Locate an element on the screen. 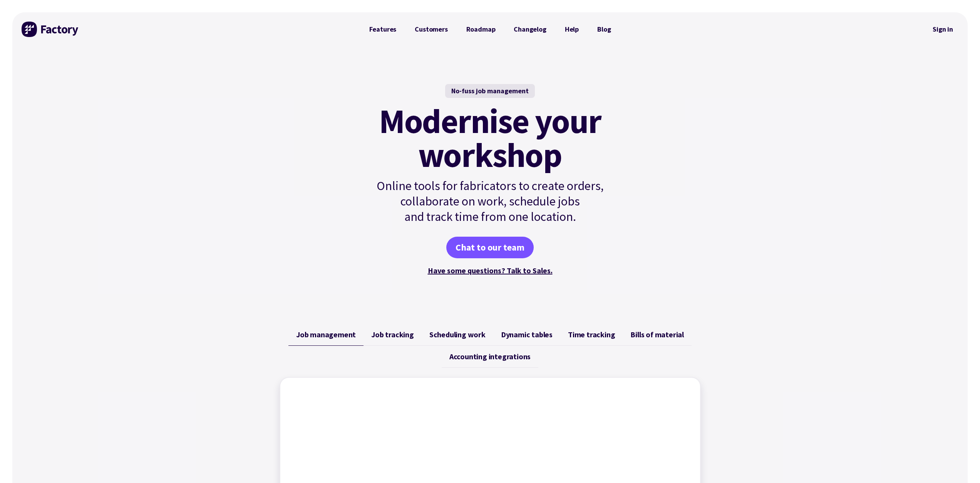  img: Factory is located at coordinates (50, 29).